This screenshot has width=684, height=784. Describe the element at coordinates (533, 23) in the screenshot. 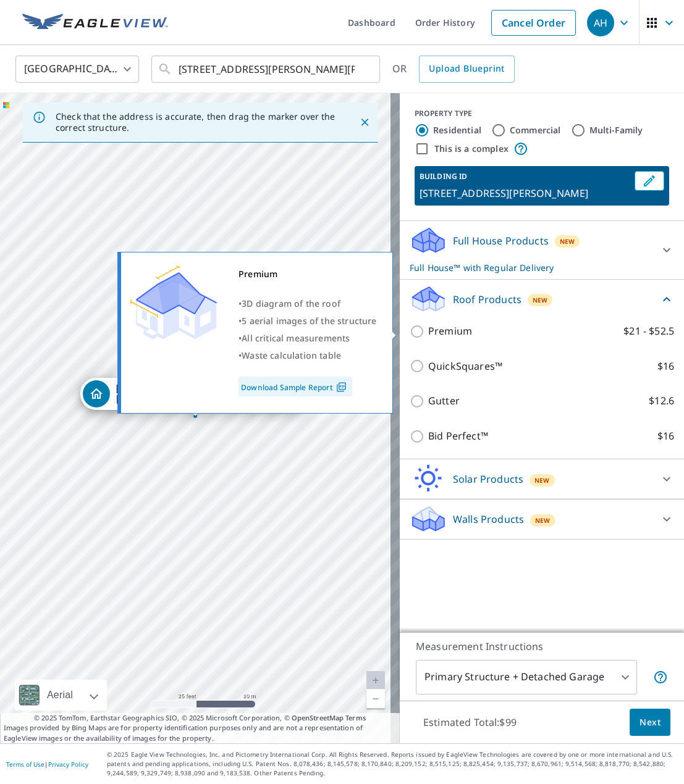

I see `a: Cancel Order` at that location.